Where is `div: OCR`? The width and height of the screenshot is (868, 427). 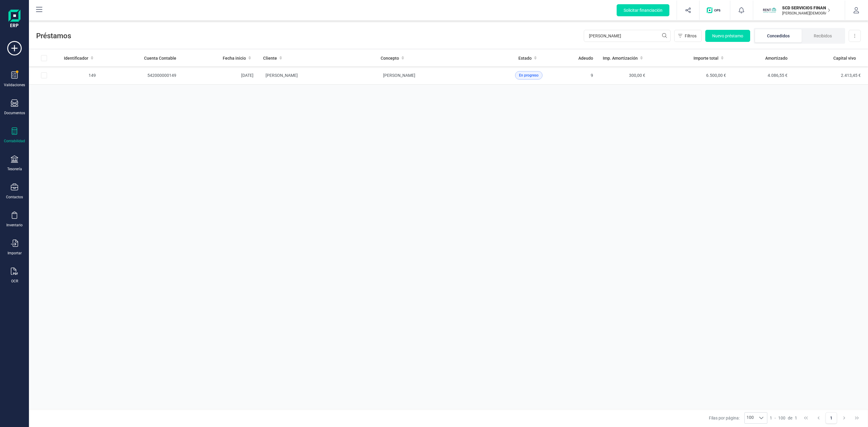
div: OCR is located at coordinates (15, 281).